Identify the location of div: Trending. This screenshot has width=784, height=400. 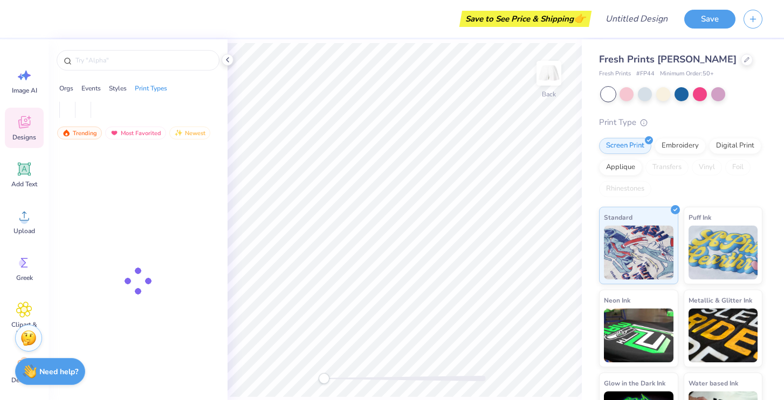
(79, 133).